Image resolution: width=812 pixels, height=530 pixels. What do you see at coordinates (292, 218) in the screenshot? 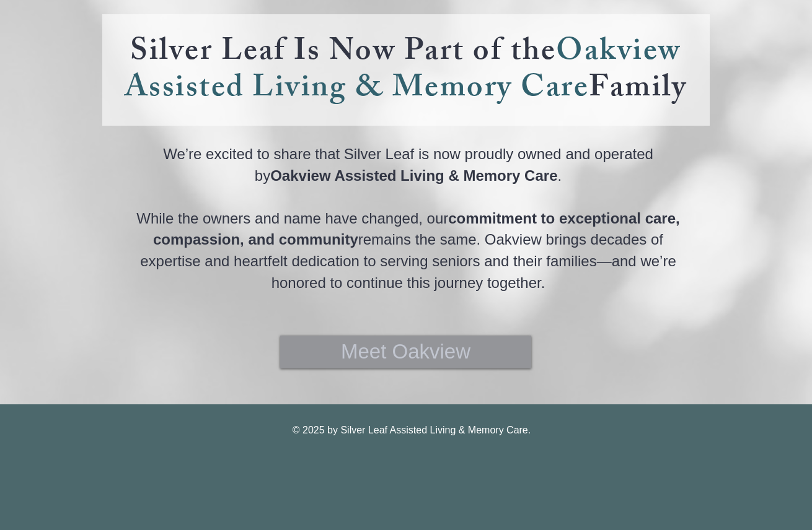
I see `span: While the owners and name have changed, our` at bounding box center [292, 218].